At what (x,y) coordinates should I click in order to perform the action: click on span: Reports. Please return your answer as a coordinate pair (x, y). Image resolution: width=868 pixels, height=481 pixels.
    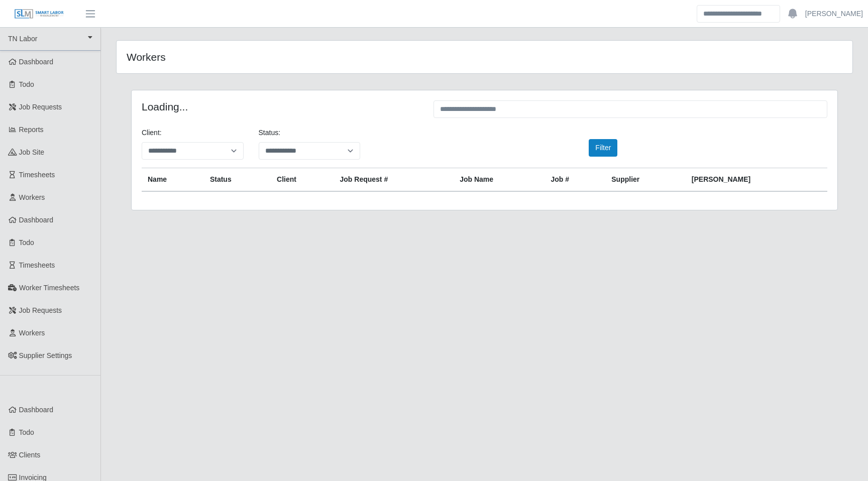
    Looking at the image, I should click on (31, 130).